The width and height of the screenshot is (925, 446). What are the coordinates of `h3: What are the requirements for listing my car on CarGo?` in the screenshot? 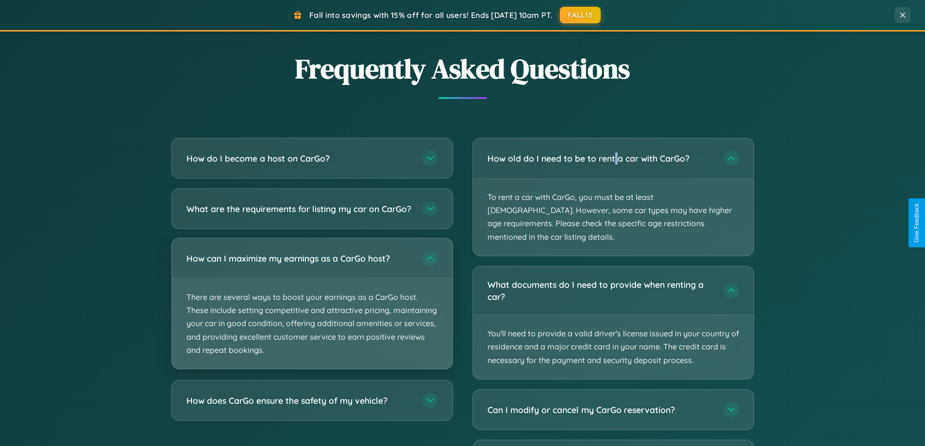 It's located at (300, 209).